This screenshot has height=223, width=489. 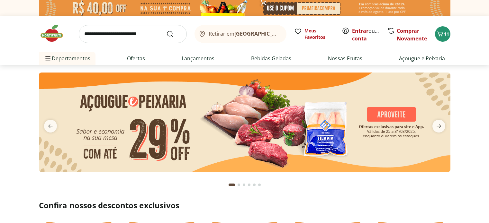 What do you see at coordinates (50, 126) in the screenshot?
I see `button: previous` at bounding box center [50, 126].